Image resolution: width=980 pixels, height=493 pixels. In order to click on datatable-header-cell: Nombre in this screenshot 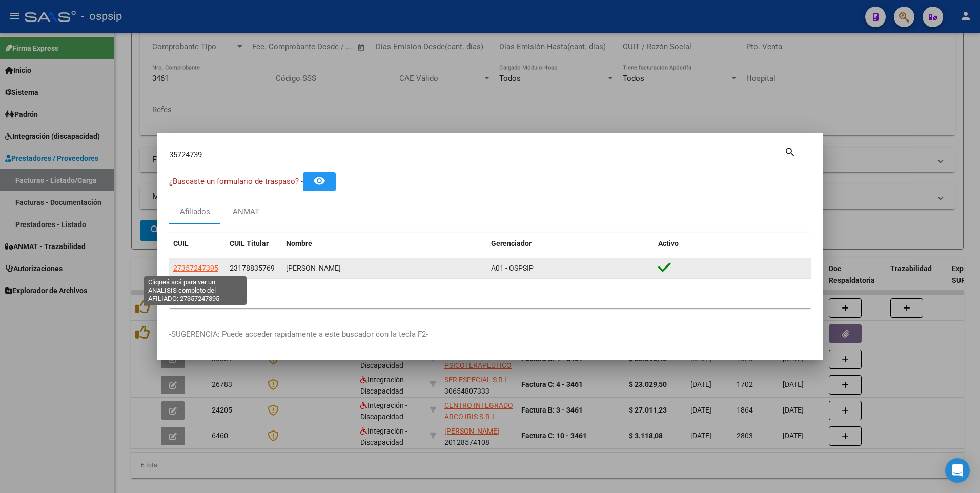, I will do `click(384, 244)`.